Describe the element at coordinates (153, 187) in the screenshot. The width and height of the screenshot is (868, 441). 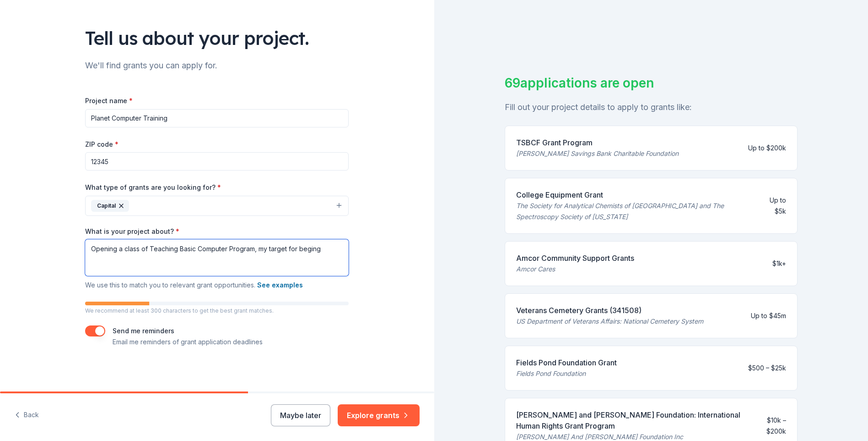
I see `label: What type of grants are you looking for?` at that location.